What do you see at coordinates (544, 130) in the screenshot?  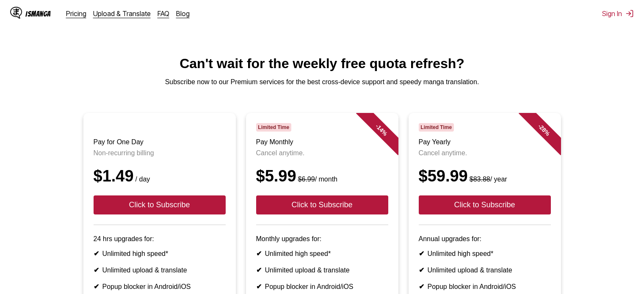 I see `div: - 28 %` at bounding box center [544, 130].